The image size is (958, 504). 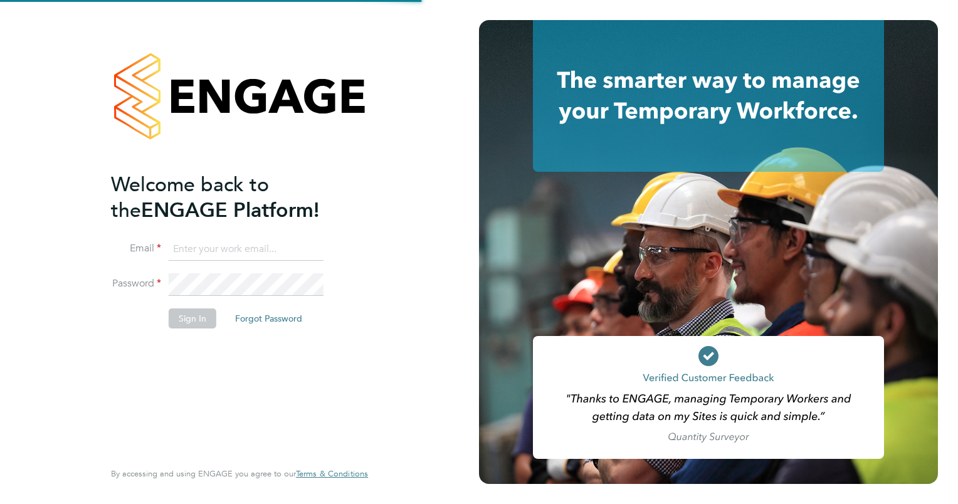 What do you see at coordinates (192, 318) in the screenshot?
I see `button: Sign In` at bounding box center [192, 318].